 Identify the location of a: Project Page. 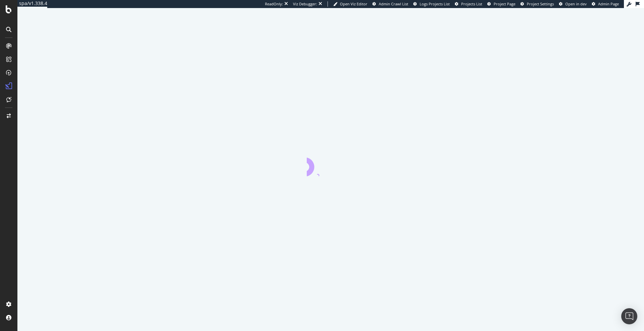
(501, 4).